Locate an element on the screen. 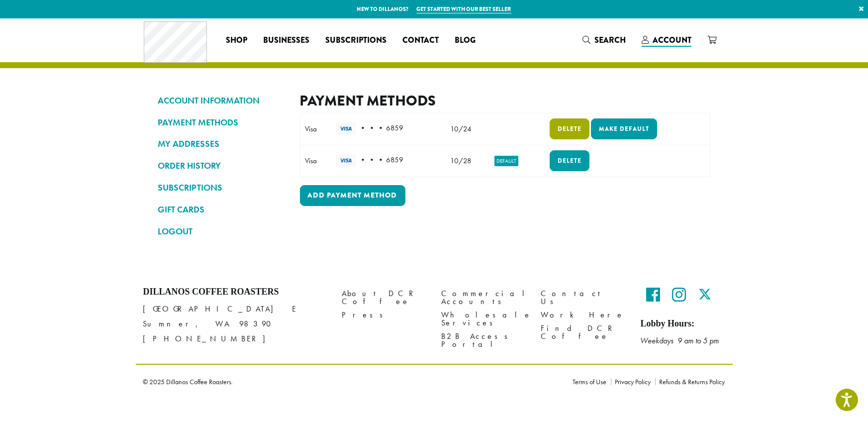 Image resolution: width=868 pixels, height=421 pixels. h2: Payment Methods is located at coordinates (505, 100).